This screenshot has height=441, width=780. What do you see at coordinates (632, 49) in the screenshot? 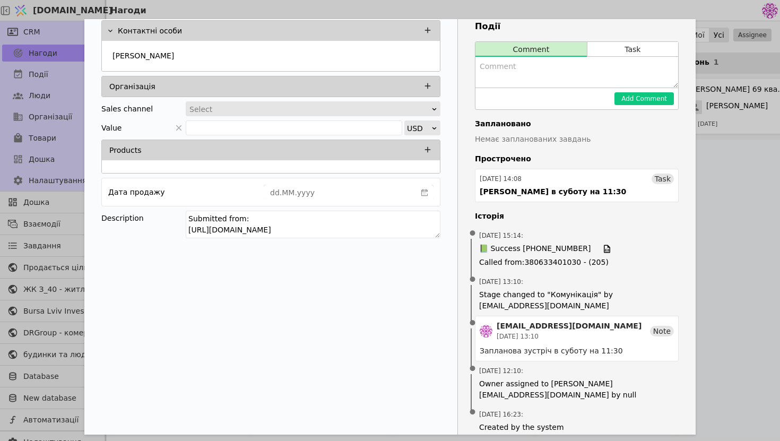
I see `button: Task` at bounding box center [632, 49].